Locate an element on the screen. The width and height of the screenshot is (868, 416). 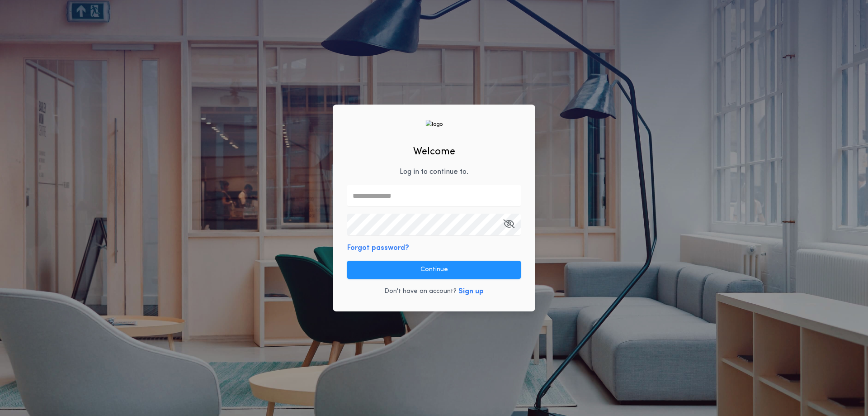
p: Don't have an account? is located at coordinates (421, 292).